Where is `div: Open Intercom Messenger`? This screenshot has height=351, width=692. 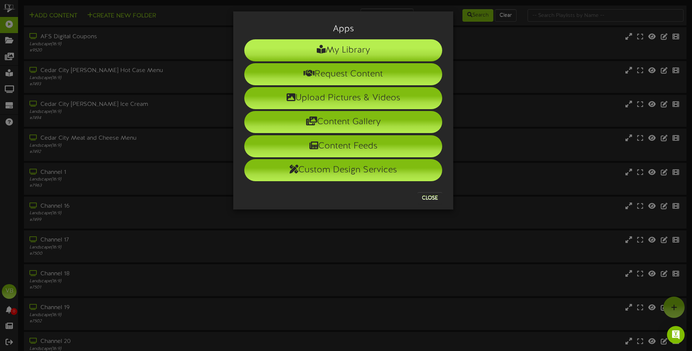 div: Open Intercom Messenger is located at coordinates (676, 335).